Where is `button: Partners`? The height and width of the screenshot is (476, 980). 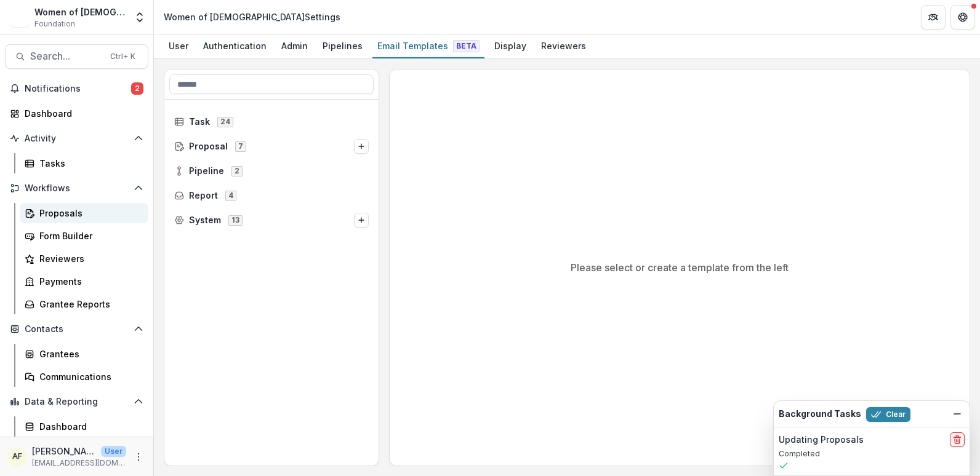 button: Partners is located at coordinates (933, 17).